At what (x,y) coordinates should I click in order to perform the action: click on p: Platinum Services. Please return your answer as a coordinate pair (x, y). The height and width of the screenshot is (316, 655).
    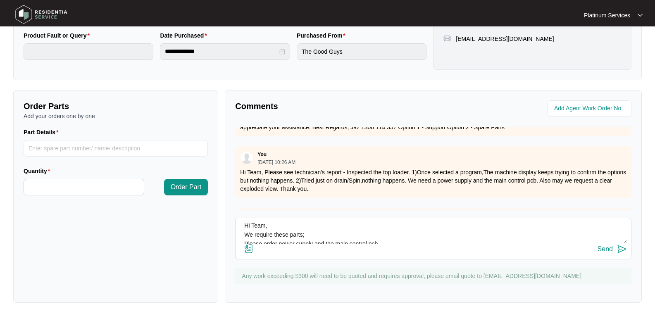
    Looking at the image, I should click on (607, 15).